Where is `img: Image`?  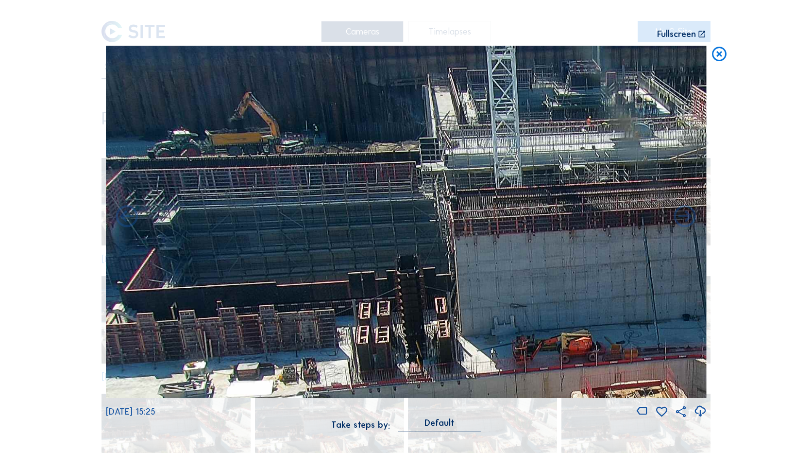 img: Image is located at coordinates (406, 221).